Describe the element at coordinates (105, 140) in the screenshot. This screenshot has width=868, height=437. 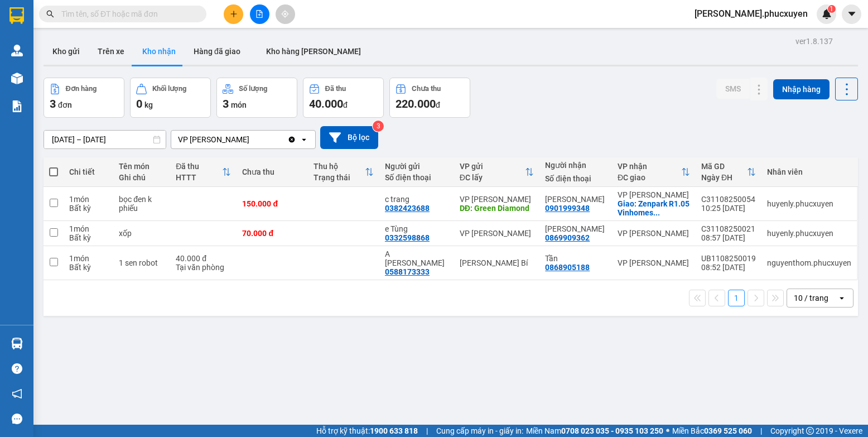
I see `input: Select a date range.` at that location.